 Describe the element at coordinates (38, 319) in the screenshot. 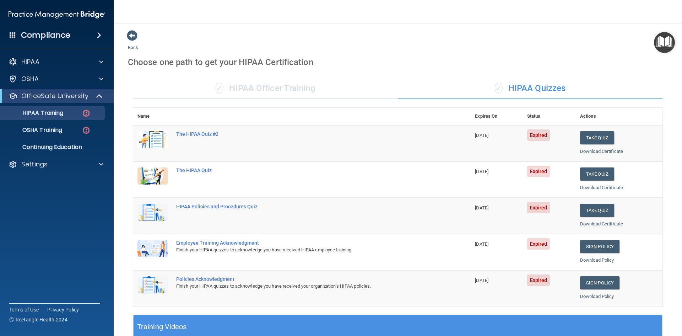

I see `span: Ⓒ Rectangle Health 2024` at that location.